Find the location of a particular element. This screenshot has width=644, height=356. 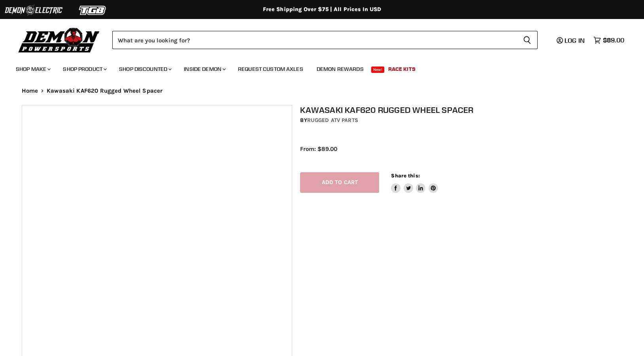

aside: Share this: is located at coordinates (414, 182).